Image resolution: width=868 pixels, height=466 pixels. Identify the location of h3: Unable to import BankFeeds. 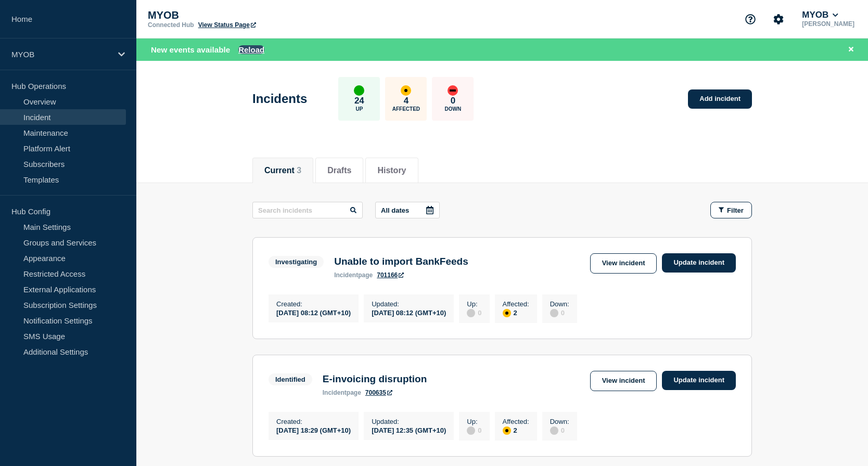
(401, 262).